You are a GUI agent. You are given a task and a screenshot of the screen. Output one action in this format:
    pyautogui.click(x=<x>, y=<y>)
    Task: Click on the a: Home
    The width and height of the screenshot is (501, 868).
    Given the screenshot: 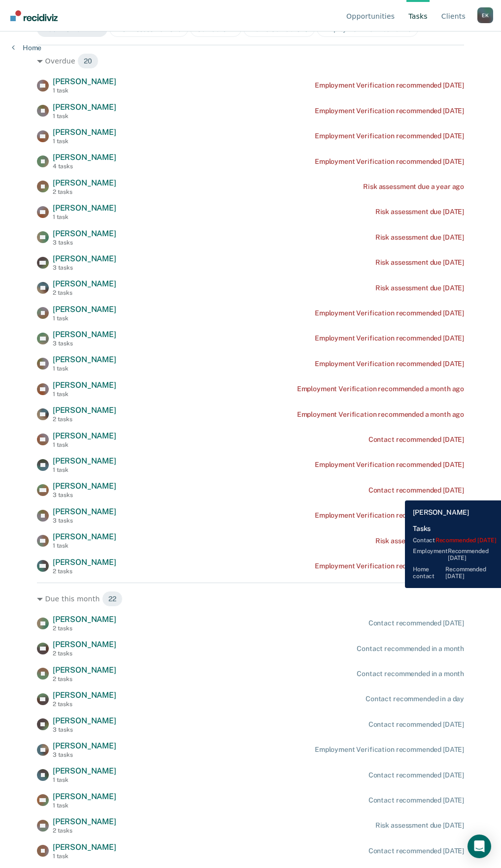 What is the action you would take?
    pyautogui.click(x=27, y=48)
    